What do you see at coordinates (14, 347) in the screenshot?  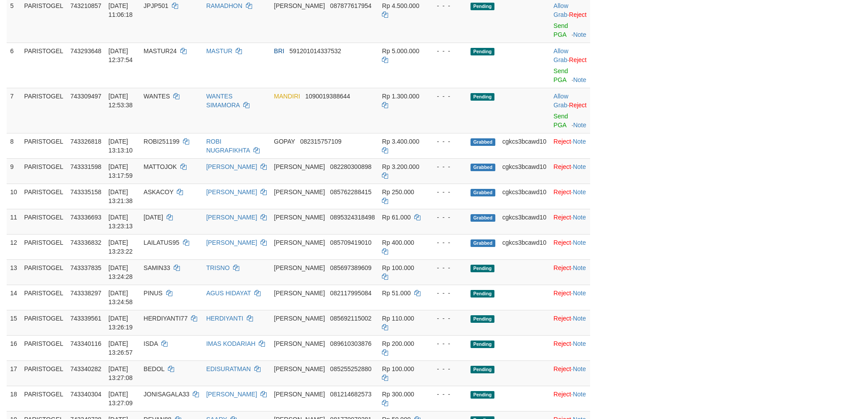 I see `td: 16` at bounding box center [14, 347].